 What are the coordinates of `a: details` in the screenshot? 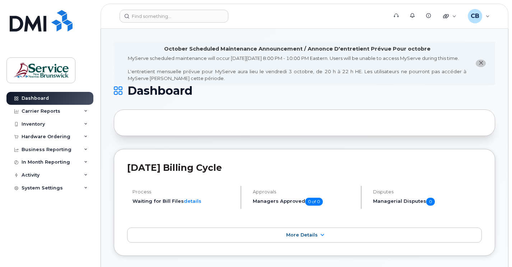 It's located at (192, 201).